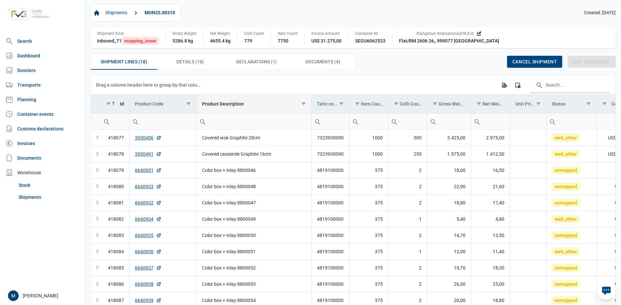  I want to click on a: Transports, so click(42, 85).